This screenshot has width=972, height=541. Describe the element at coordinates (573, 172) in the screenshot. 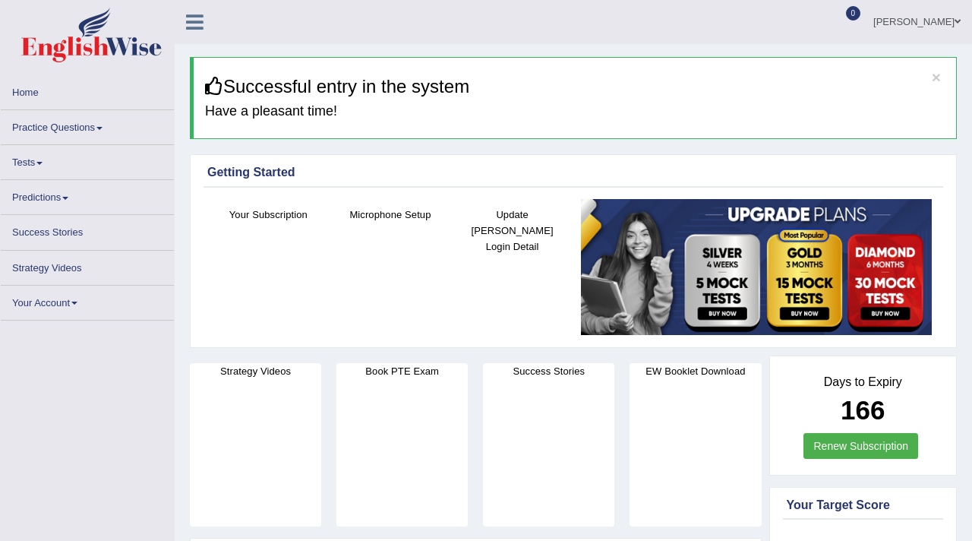

I see `div: Getting Started` at that location.